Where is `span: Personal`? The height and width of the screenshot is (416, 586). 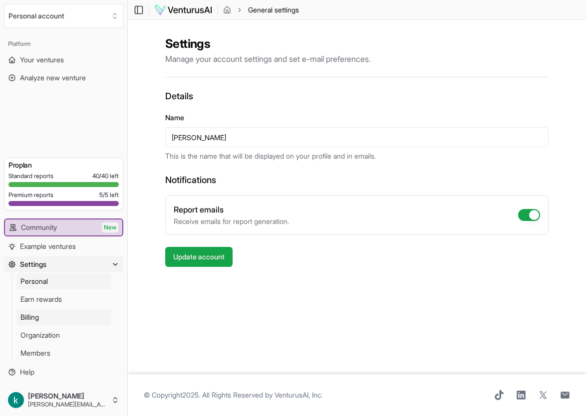
span: Personal is located at coordinates (34, 282).